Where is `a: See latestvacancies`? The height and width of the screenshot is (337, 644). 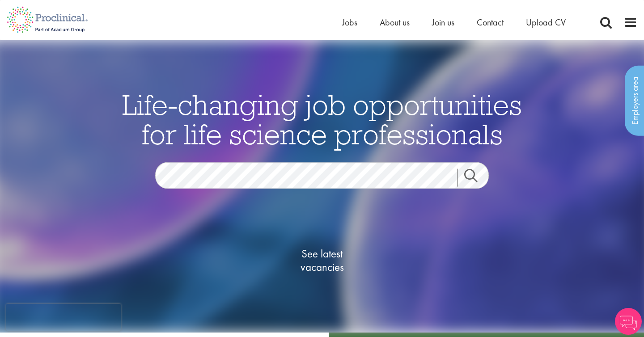
a: See latestvacancies is located at coordinates (322, 260).